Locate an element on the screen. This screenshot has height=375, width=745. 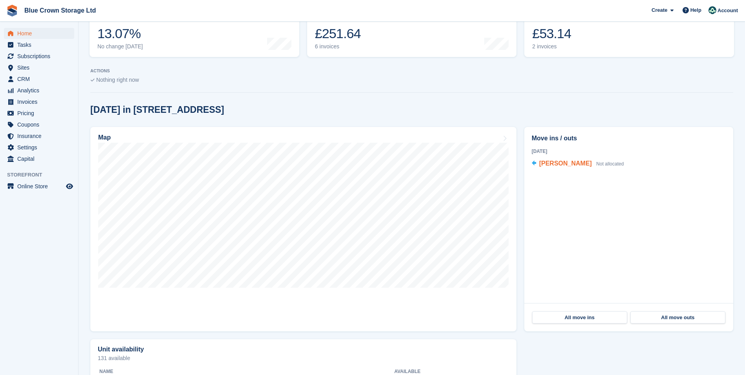
a: All move outs is located at coordinates (678, 317).